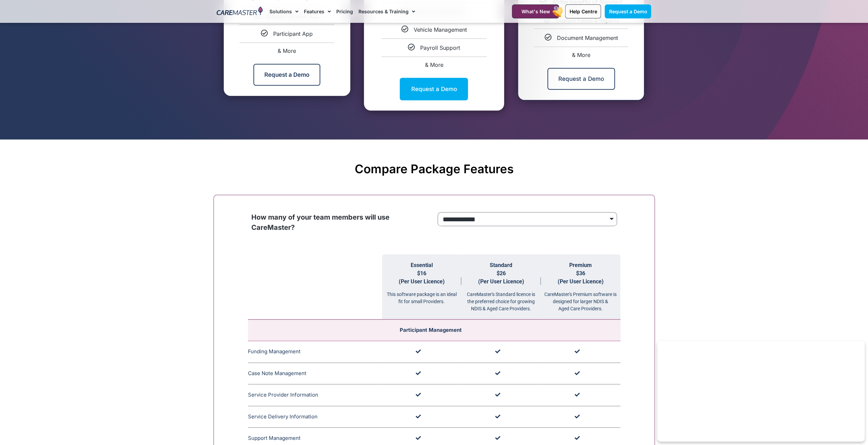 This screenshot has height=445, width=868. What do you see at coordinates (500, 287) in the screenshot?
I see `th: Standard` at bounding box center [500, 287].